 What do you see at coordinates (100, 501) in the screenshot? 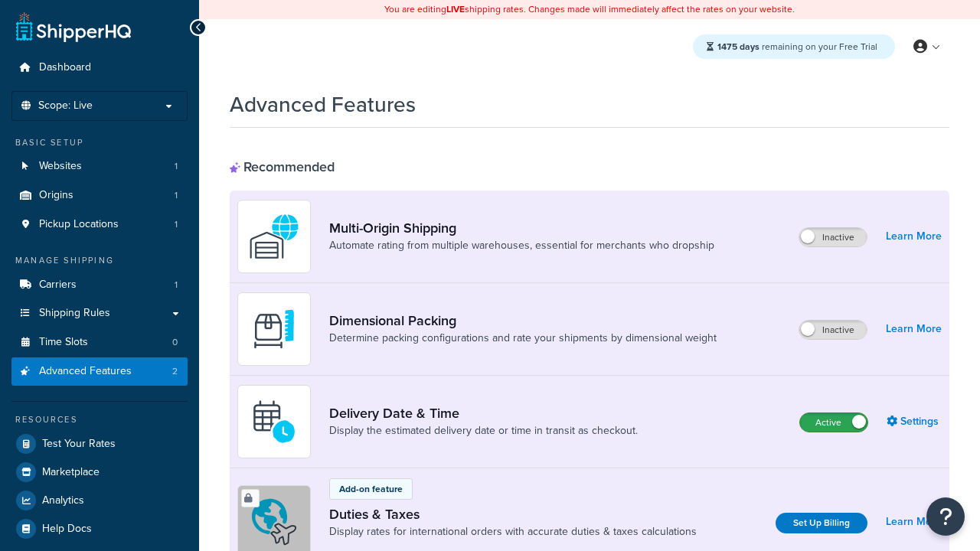
I see `li: Analytics` at bounding box center [100, 501].